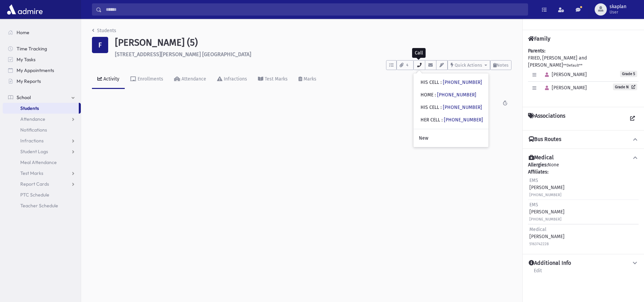  I want to click on h4: Family, so click(539, 39).